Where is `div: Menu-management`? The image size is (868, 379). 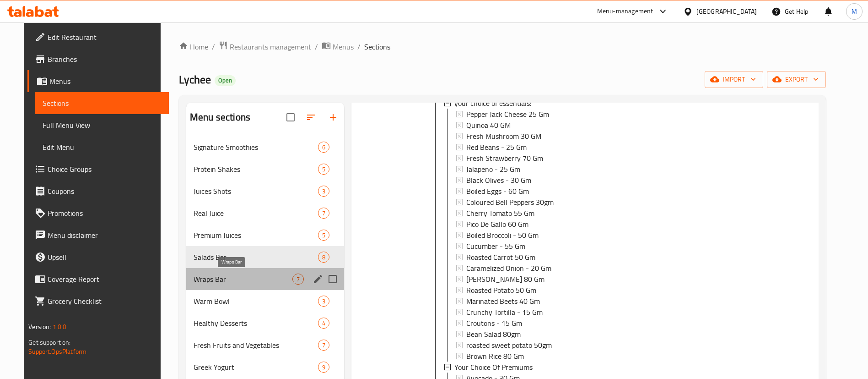
div: Menu-management is located at coordinates (625, 11).